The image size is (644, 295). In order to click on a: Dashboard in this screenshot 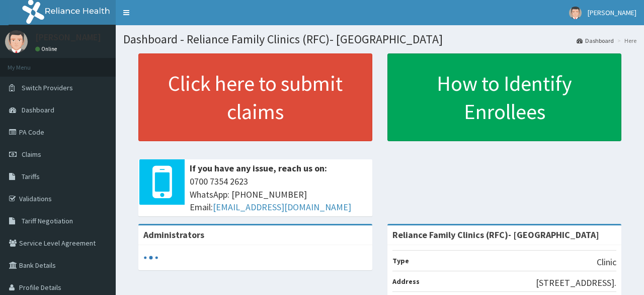, I will do `click(596, 40)`.